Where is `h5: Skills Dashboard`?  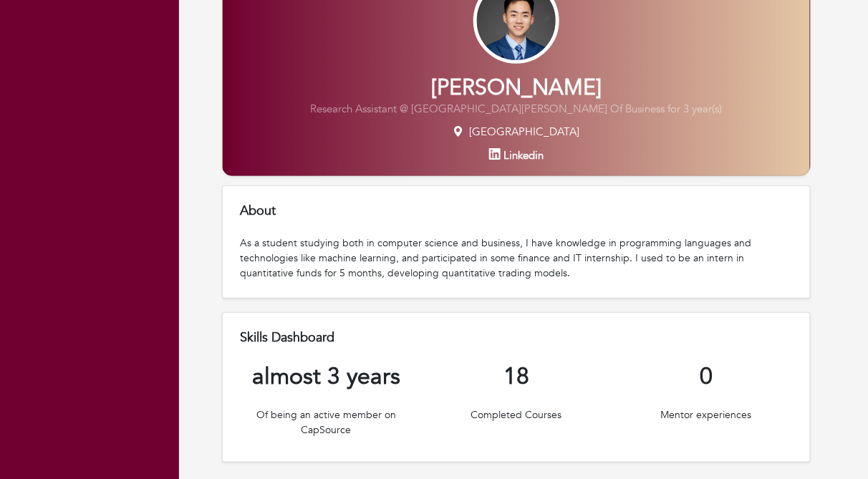 h5: Skills Dashboard is located at coordinates (516, 339).